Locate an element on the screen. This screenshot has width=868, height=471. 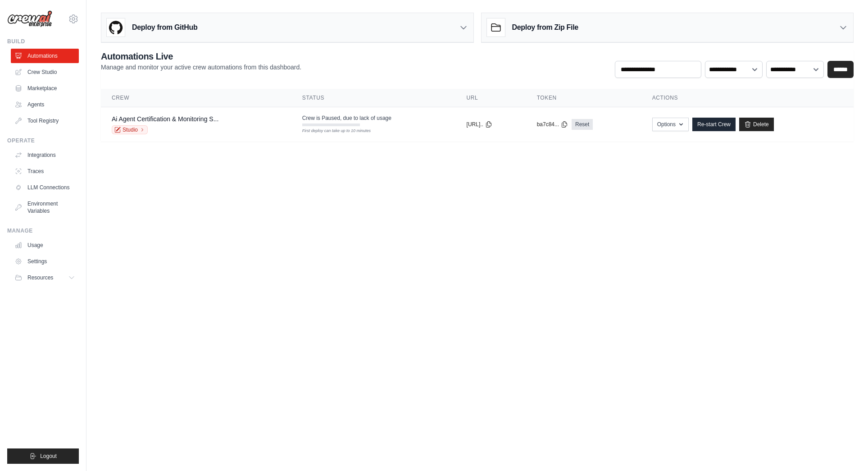
th: URL is located at coordinates (491, 98).